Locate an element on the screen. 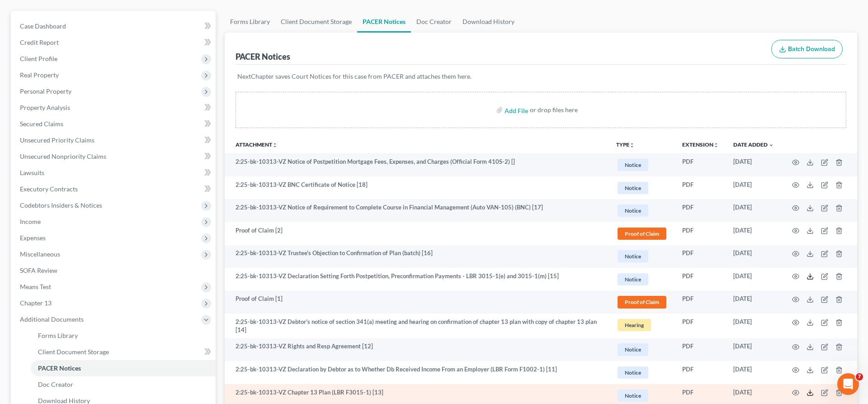 Image resolution: width=868 pixels, height=404 pixels. span: Income is located at coordinates (30, 221).